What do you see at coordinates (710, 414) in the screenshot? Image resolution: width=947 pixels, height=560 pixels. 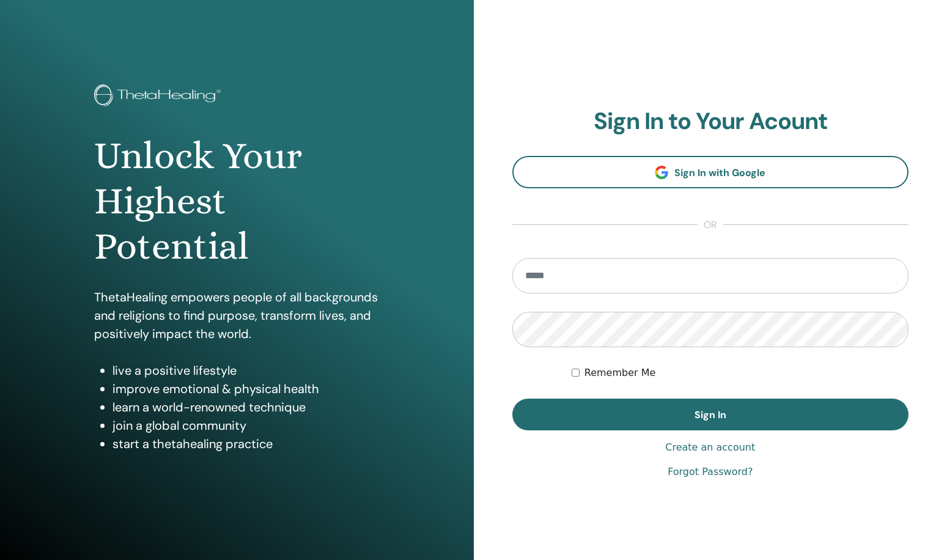 I see `span: Sign In` at bounding box center [710, 414].